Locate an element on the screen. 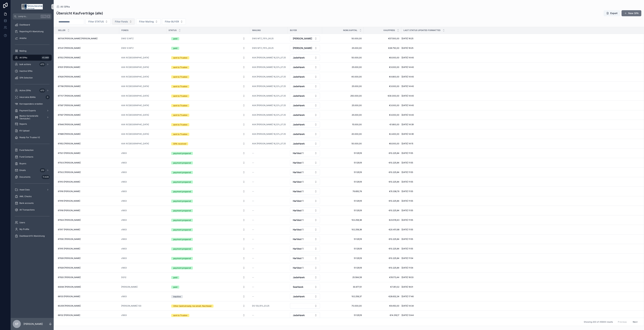  span: bulk actions is located at coordinates (25, 64).